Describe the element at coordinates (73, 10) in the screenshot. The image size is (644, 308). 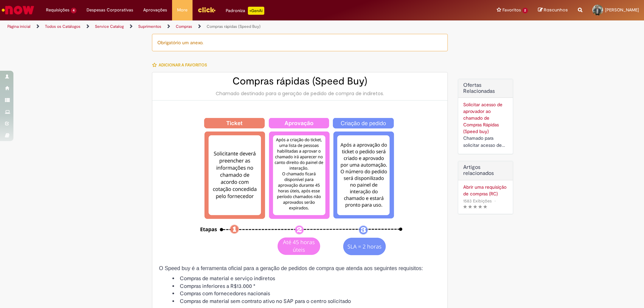
I see `span: 4` at that location.